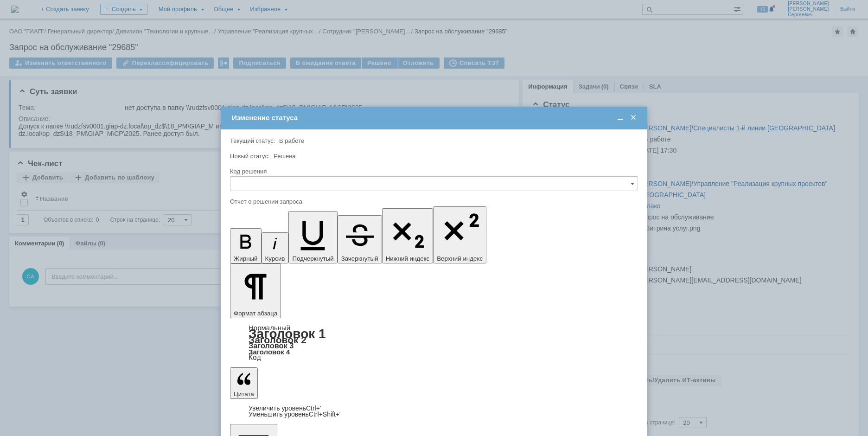 The width and height of the screenshot is (868, 436). I want to click on span: Нижний индекс, so click(407, 258).